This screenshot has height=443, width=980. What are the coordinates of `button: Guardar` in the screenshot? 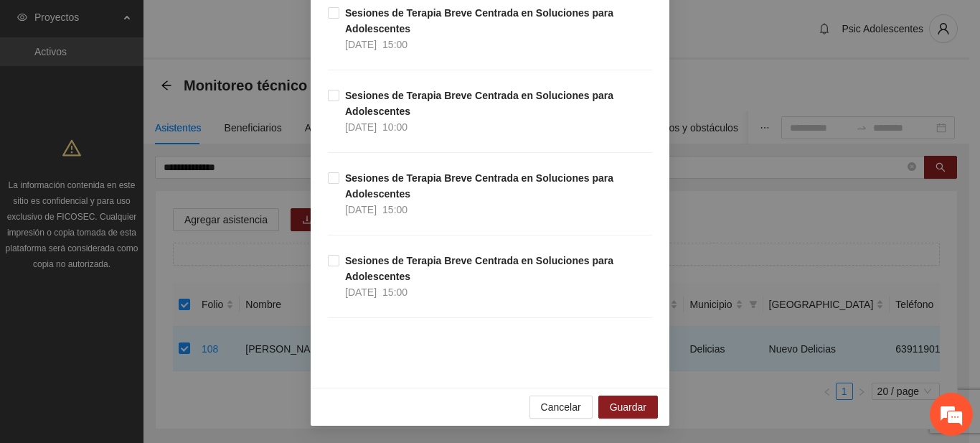 It's located at (628, 407).